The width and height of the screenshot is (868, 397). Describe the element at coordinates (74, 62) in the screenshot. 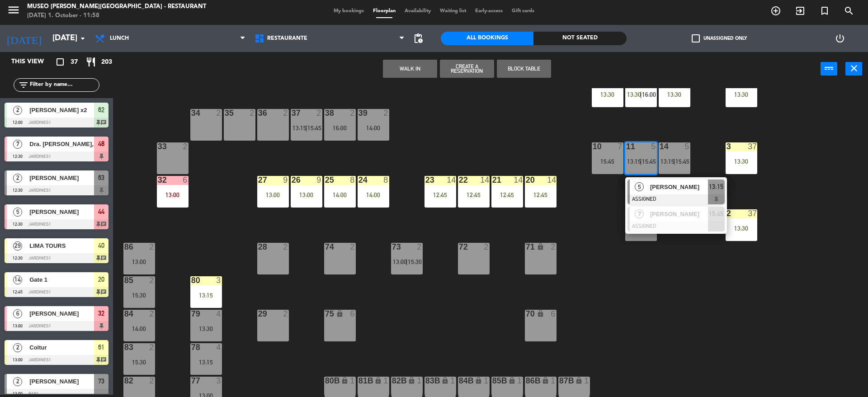

I see `span: 37` at that location.